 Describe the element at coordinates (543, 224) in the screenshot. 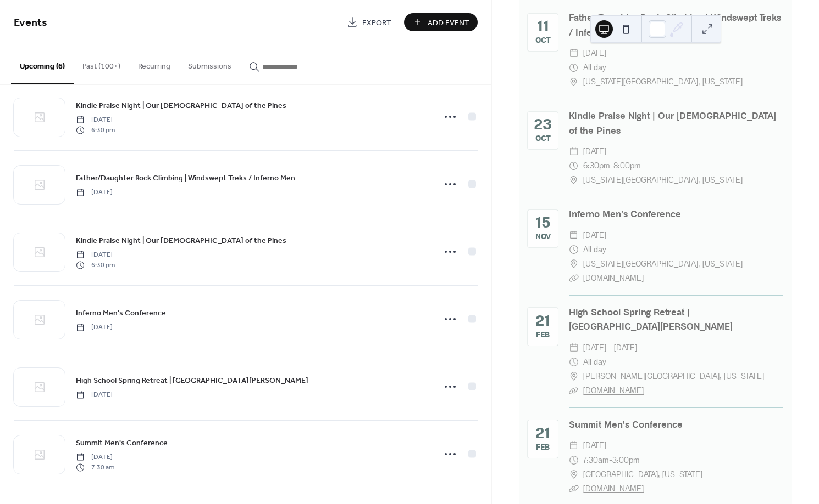

I see `div: 15` at that location.